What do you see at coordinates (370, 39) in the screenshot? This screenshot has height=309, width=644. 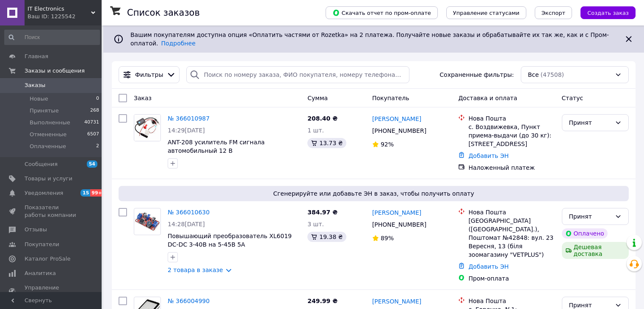 I see `span: Вашим покупателям доступна опция «Оплатить частями от Rozetka» на 2 платежа. Получайте новые зака...` at bounding box center [370, 39].